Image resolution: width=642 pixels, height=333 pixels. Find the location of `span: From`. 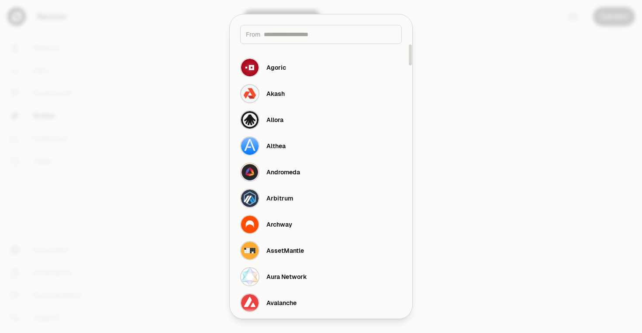

span: From is located at coordinates (253, 34).